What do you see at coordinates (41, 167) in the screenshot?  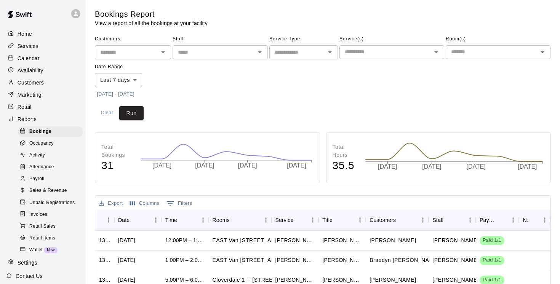 I see `span: Attendance` at bounding box center [41, 167].